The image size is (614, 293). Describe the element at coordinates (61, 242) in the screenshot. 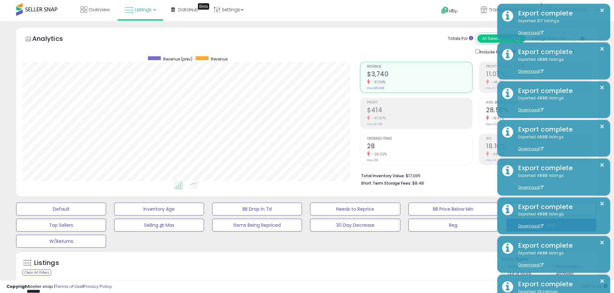

I see `button: W/Returns` at that location.